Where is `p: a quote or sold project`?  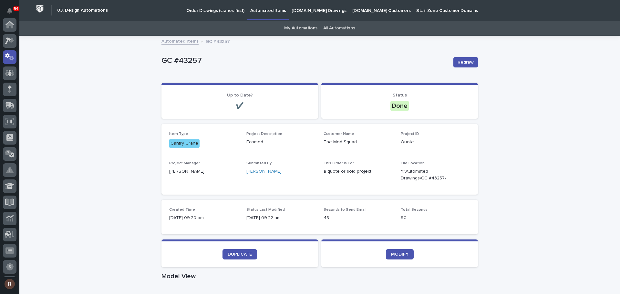
p: a quote or sold project is located at coordinates (358, 172).